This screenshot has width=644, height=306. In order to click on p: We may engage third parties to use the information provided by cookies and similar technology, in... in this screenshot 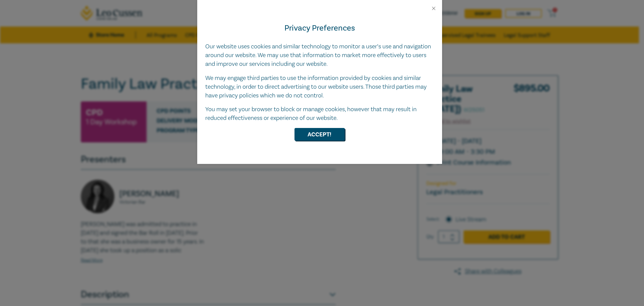, I will do `click(320, 87)`.